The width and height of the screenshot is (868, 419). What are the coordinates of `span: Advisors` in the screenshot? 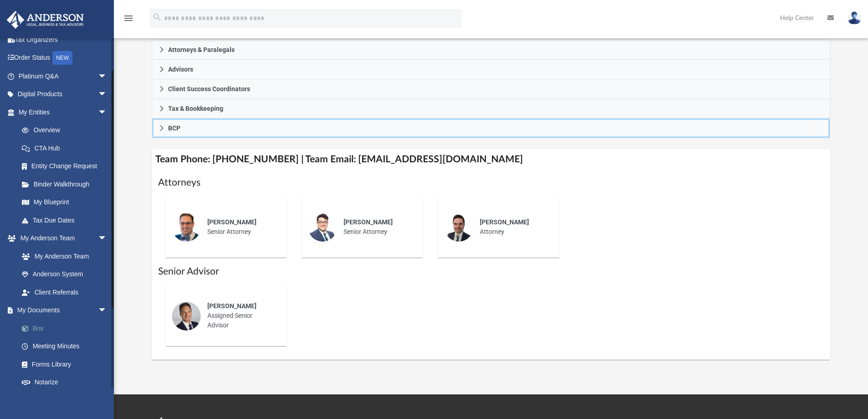 It's located at (180, 70).